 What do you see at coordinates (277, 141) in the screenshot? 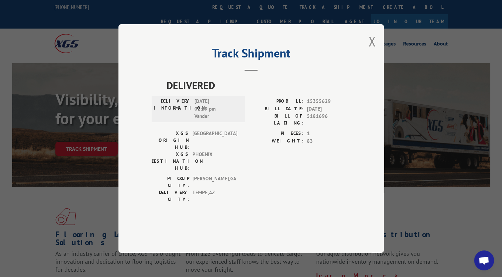
I see `label: WEIGHT:` at bounding box center [277, 141].